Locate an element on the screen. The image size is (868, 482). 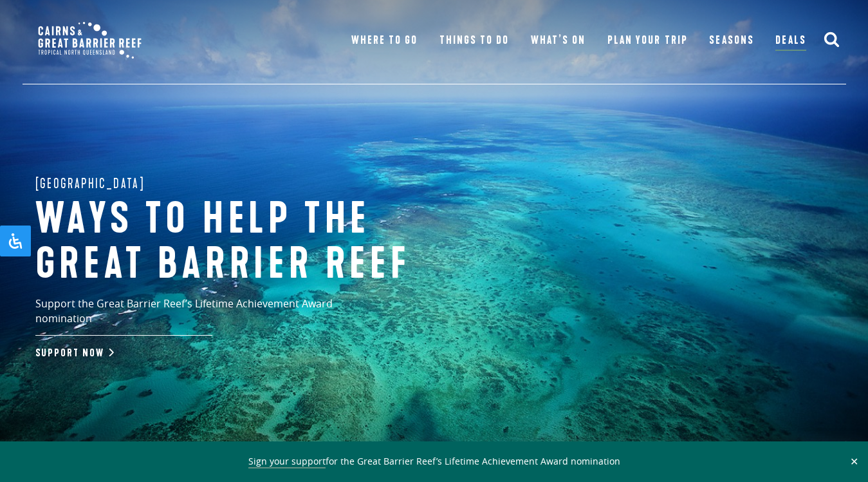
span: for the Great Barrier Reef’s Lifetime Achievement Award nomination is located at coordinates (434, 461).